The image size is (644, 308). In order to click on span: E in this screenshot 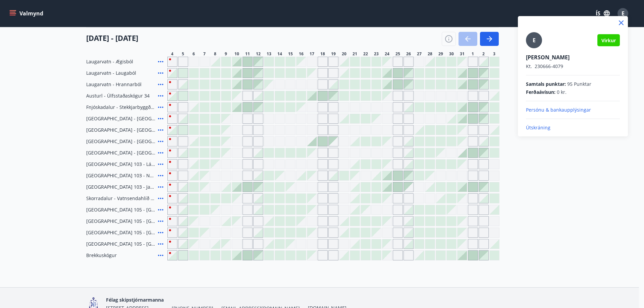, I will do `click(534, 40)`.